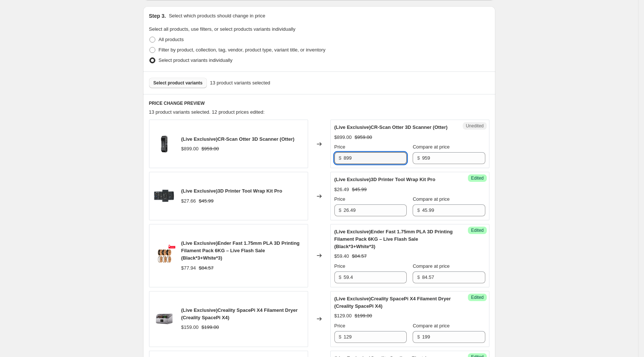 The image size is (644, 357). I want to click on span: Select product variants individually, so click(195, 60).